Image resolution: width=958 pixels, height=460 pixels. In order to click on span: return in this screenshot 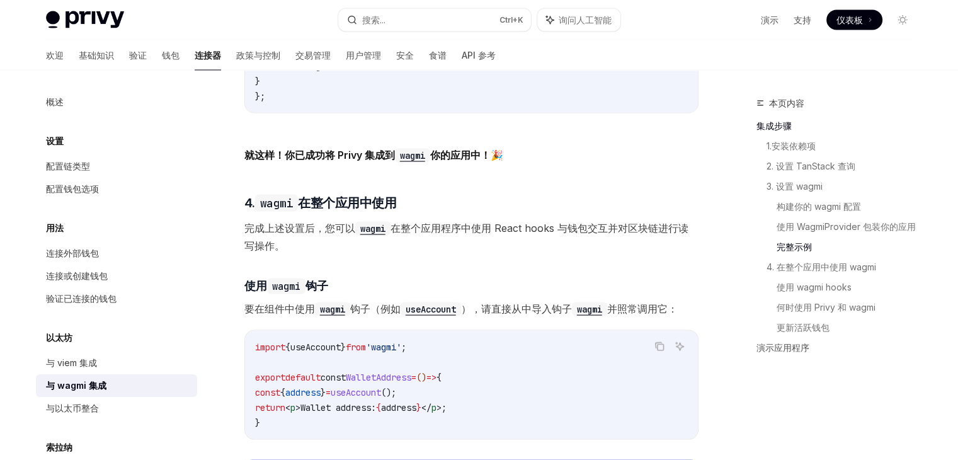, I will do `click(270, 408)`.